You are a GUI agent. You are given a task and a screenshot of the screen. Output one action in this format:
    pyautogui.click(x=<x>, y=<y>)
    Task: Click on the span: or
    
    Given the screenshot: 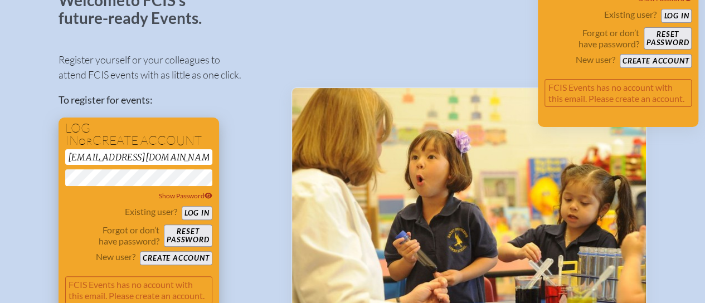 What is the action you would take?
    pyautogui.click(x=85, y=142)
    